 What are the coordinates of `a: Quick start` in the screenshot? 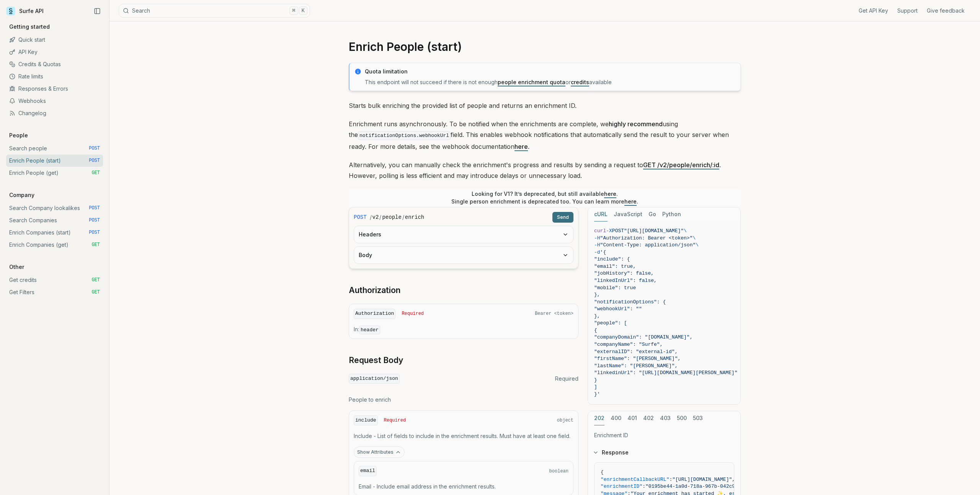 It's located at (54, 40).